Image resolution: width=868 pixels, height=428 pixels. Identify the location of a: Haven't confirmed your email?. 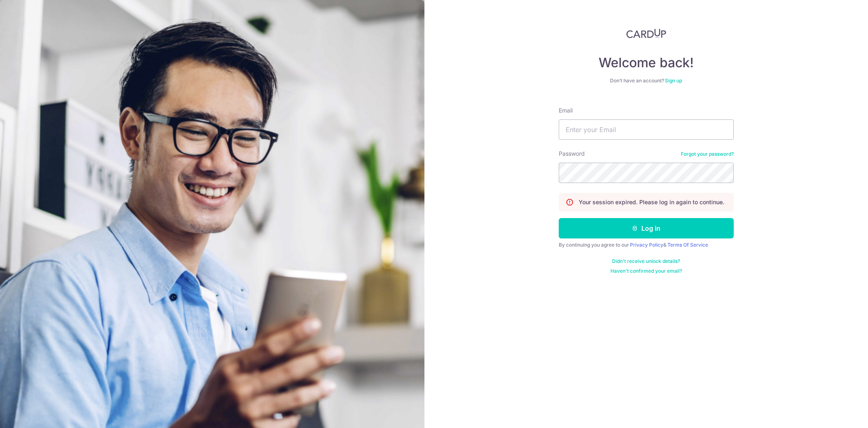
(646, 271).